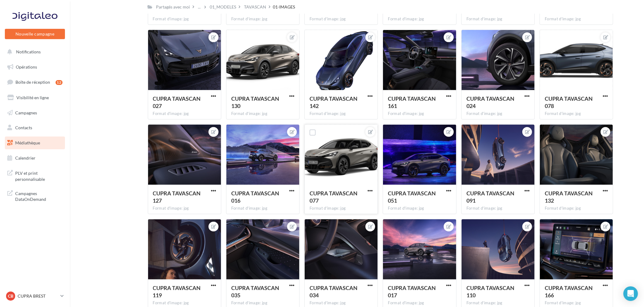 This screenshot has height=307, width=644. Describe the element at coordinates (412, 292) in the screenshot. I see `span: CUPRA TAVASCAN 017` at that location.